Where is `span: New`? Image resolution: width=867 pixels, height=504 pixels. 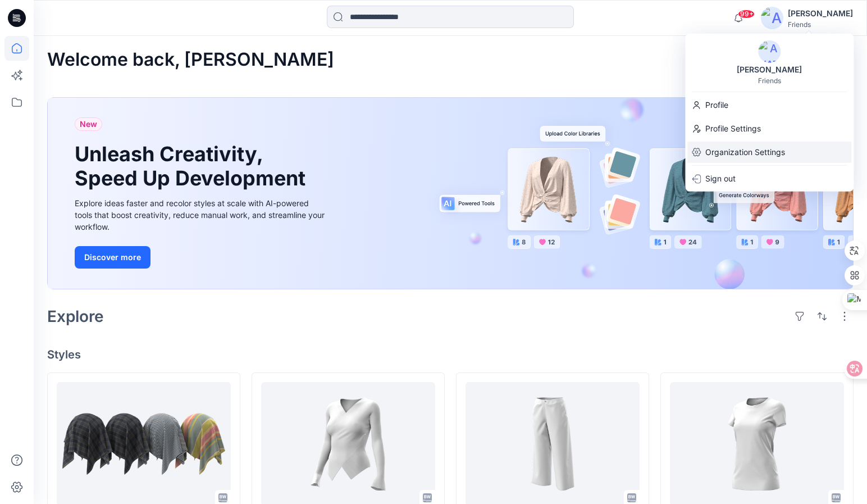
span: New is located at coordinates (88, 124).